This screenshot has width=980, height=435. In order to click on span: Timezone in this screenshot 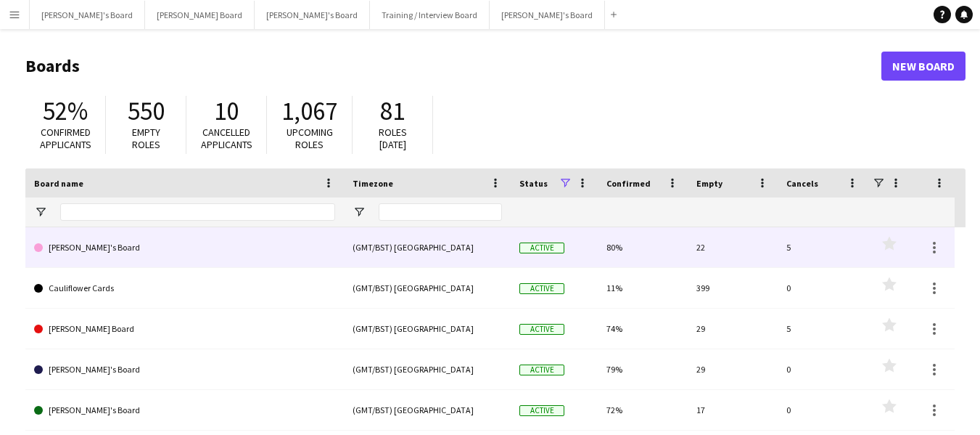, I will do `click(373, 183)`.